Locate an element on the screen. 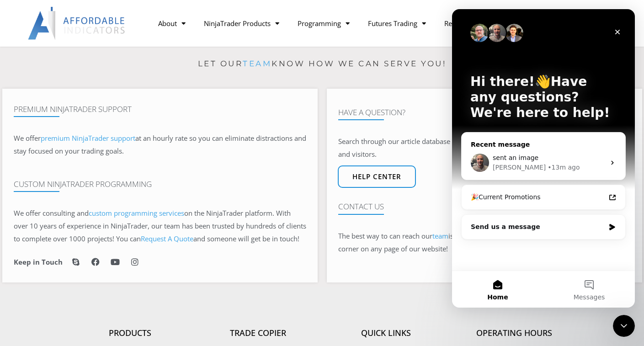 This screenshot has height=346, width=644. span: on the NinjaTrader platform. With over 10 years of experience in NinjaTrader, our team has been t... is located at coordinates (160, 226).